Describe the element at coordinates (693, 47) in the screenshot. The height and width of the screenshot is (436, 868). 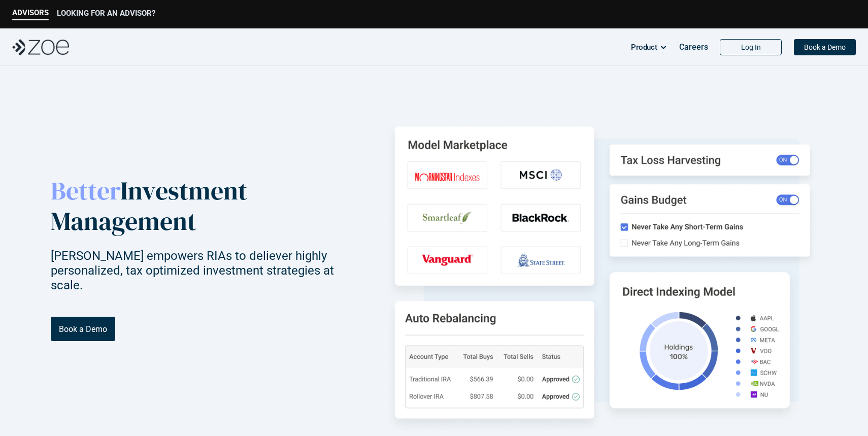
I see `a: Careers` at that location.